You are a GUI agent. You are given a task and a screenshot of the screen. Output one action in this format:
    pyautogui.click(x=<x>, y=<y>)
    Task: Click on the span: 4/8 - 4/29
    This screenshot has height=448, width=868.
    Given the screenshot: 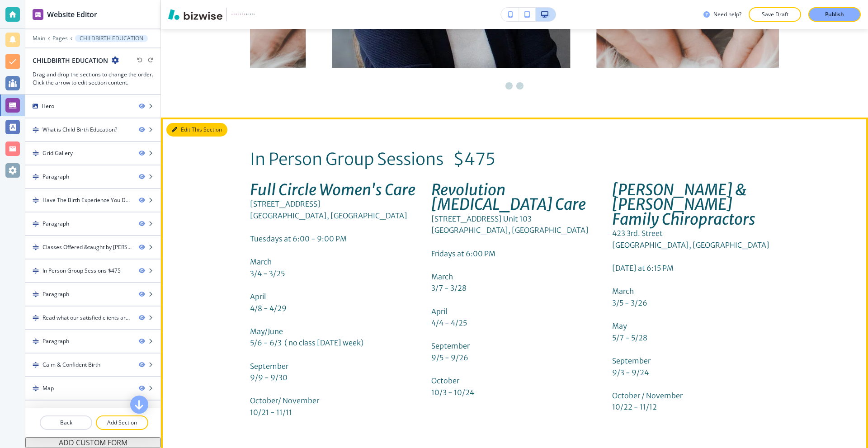 What is the action you would take?
    pyautogui.click(x=268, y=308)
    